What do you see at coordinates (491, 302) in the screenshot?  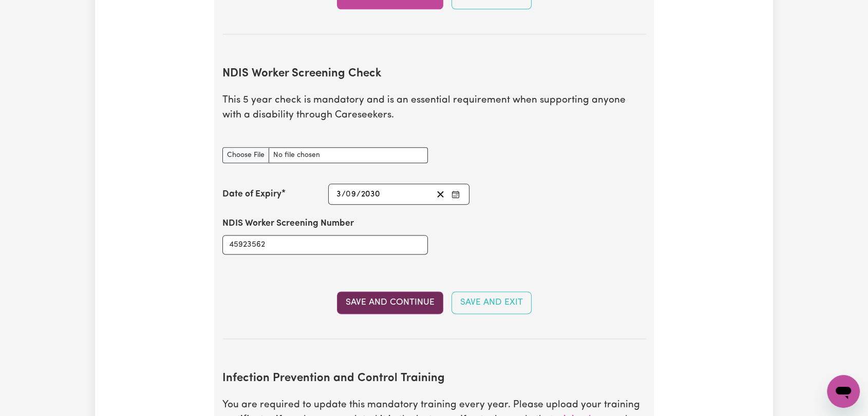 I see `button: Save and Exit` at bounding box center [491, 302].